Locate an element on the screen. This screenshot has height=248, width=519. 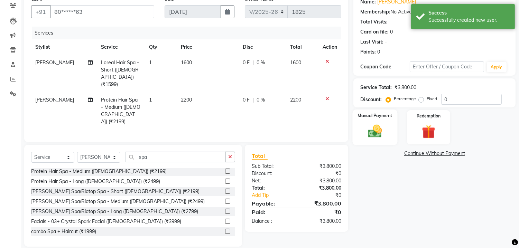
label: Fixed is located at coordinates (432, 99).